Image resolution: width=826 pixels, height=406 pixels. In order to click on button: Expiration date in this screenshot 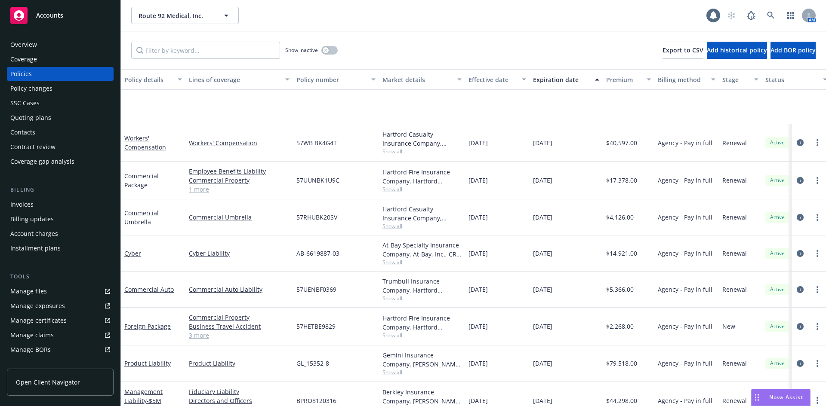, I will do `click(566, 80)`.